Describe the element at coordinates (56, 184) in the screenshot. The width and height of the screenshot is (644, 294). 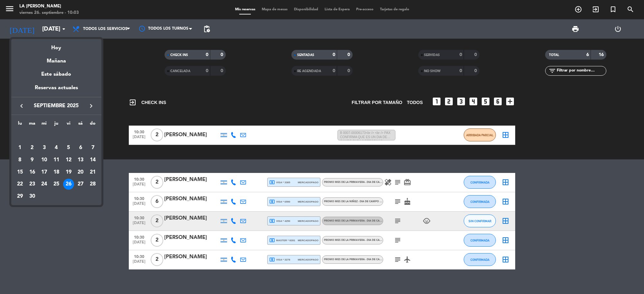
I see `div: 25` at that location.